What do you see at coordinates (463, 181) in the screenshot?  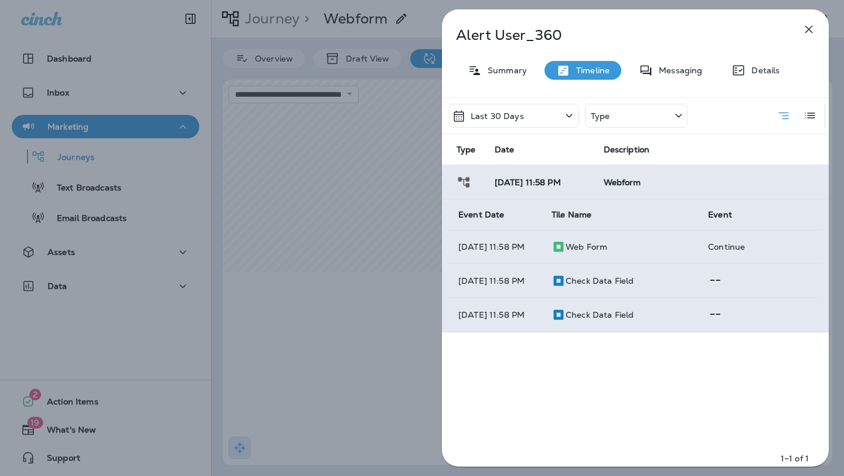 I see `span: Journey` at bounding box center [463, 181].